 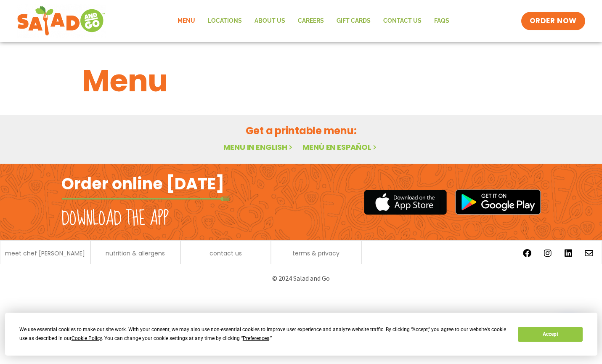 I want to click on a: Locations, so click(x=225, y=21).